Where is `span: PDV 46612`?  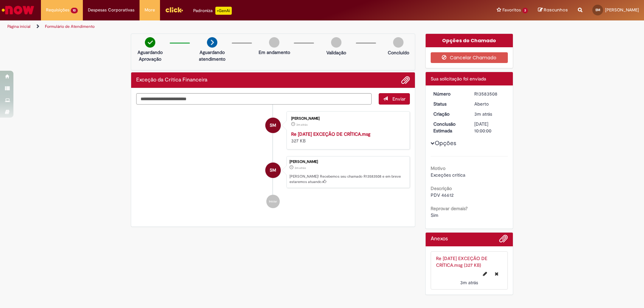
span: PDV 46612 is located at coordinates (442, 195).